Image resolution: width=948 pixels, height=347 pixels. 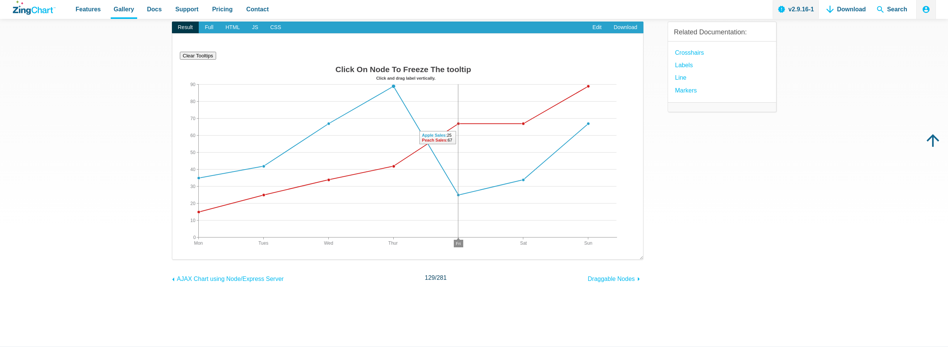 I want to click on a: Download, so click(x=625, y=28).